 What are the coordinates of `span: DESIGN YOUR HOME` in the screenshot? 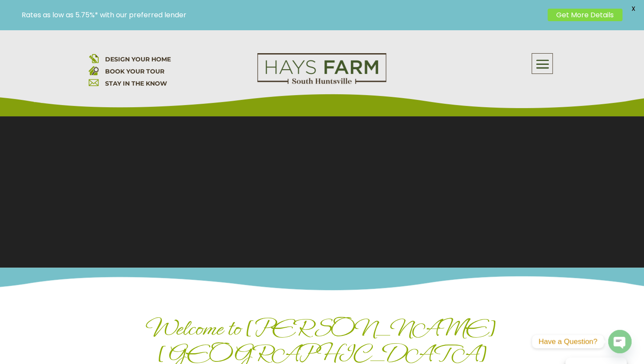 It's located at (138, 59).